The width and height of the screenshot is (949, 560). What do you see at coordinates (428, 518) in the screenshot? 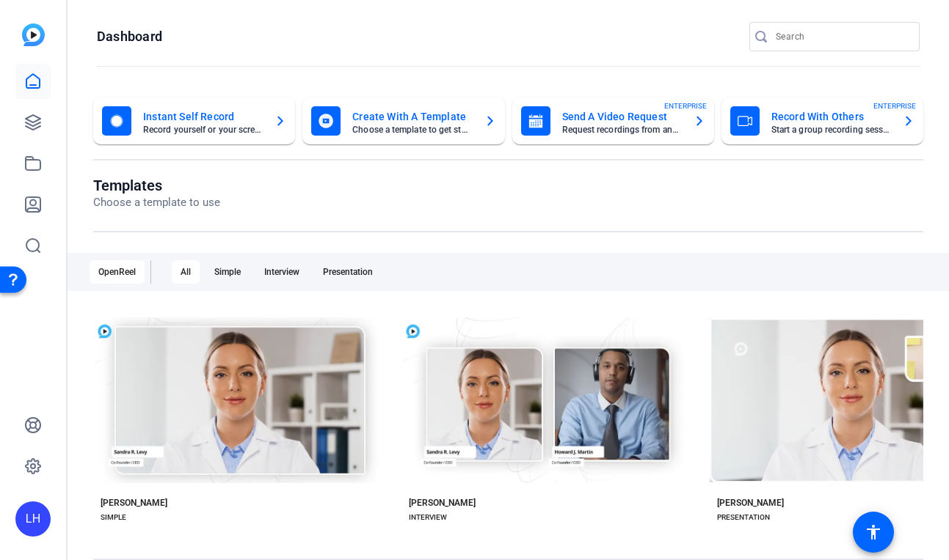
I see `div: INTERVIEW` at bounding box center [428, 518].